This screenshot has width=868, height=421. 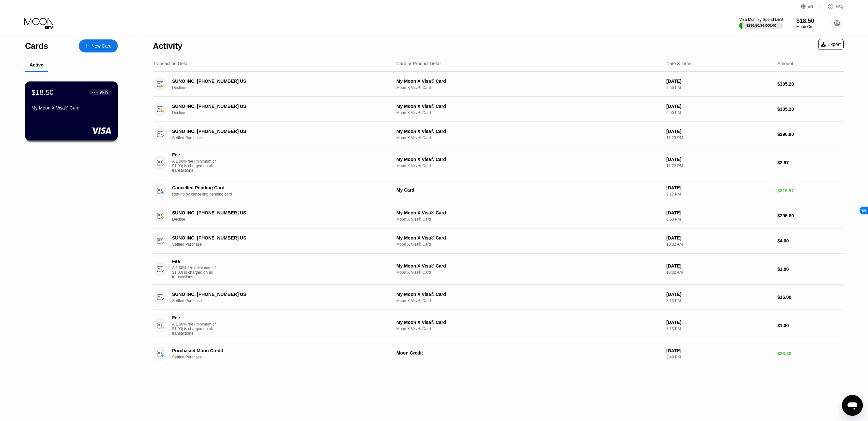 I want to click on div: Visa Monthly Spend Limit, so click(x=761, y=20).